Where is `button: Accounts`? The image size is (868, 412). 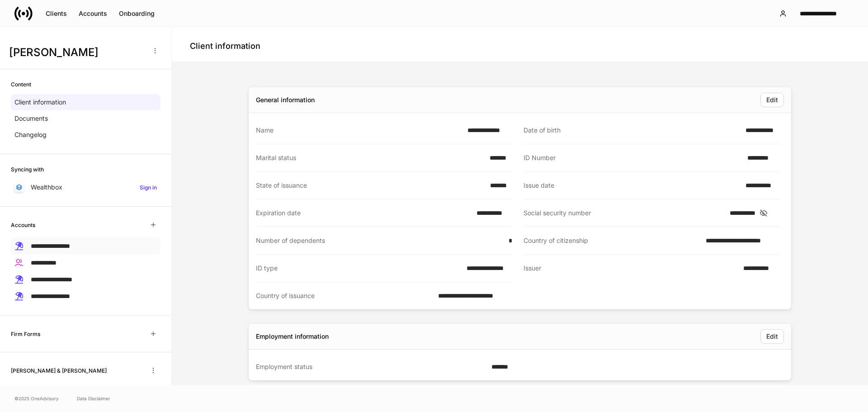 button: Accounts is located at coordinates (92, 13).